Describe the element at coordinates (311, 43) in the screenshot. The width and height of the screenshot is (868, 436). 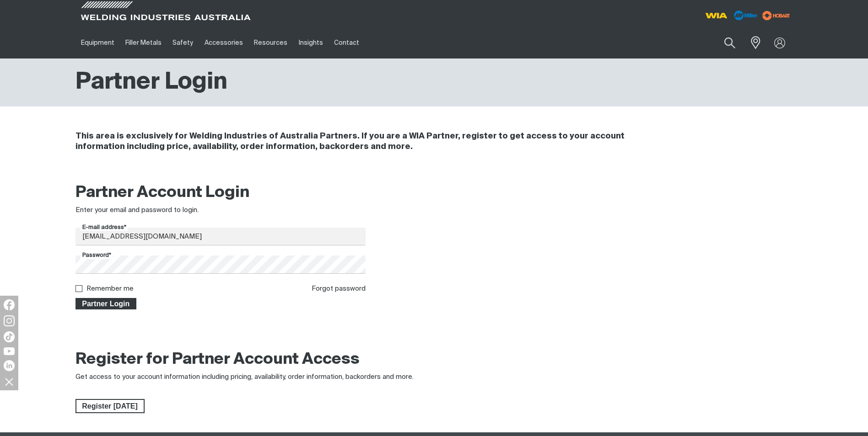
I see `a: Insights` at that location.